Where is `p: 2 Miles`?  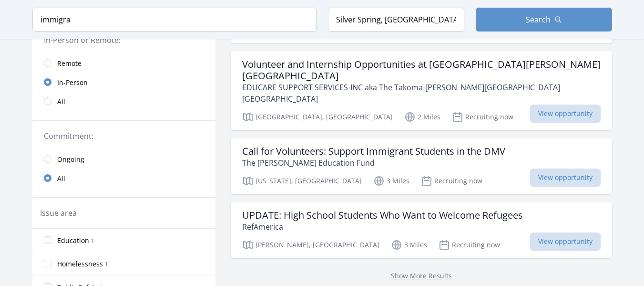
p: 2 Miles is located at coordinates (422, 117).